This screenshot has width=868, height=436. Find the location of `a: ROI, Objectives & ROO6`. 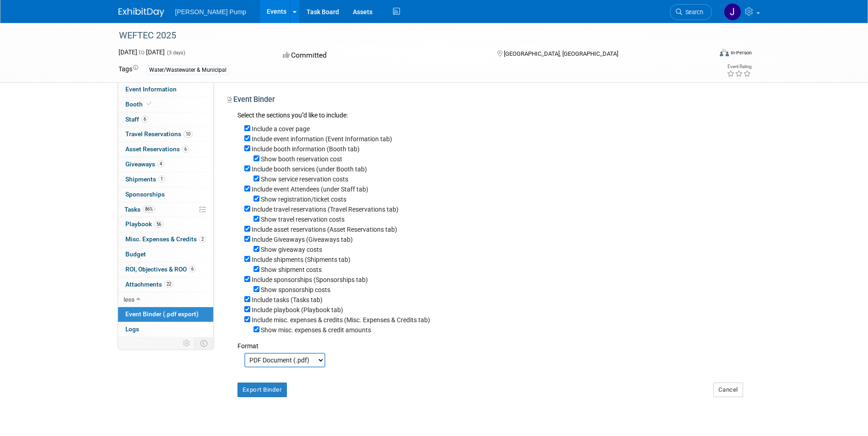

a: ROI, Objectives & ROO6 is located at coordinates (165, 270).